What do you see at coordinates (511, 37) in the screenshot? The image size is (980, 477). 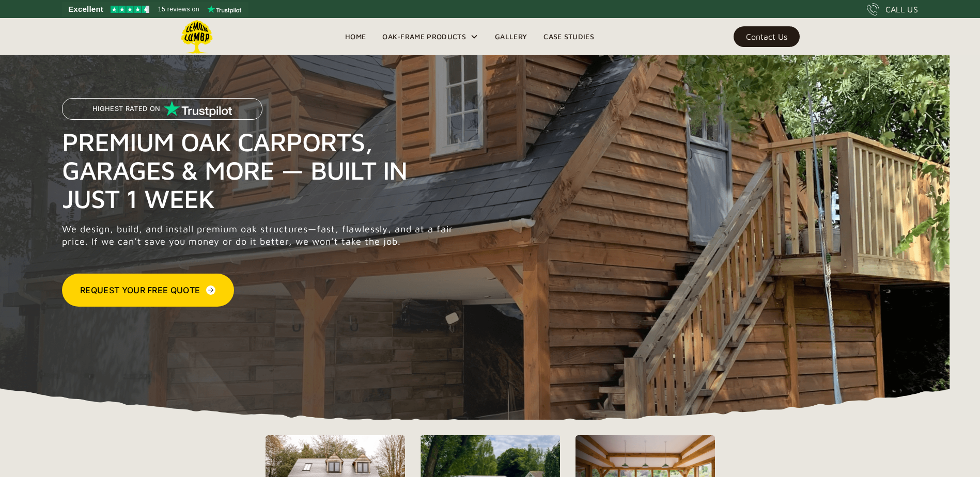 I see `a: Gallery` at bounding box center [511, 37].